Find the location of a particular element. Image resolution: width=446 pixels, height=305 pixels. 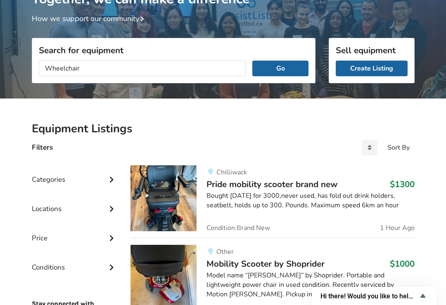

a: mobility-pride mobility scooter brand new ChilliwackPride mobility scooter brand new$1300Bought [... is located at coordinates (272, 202).